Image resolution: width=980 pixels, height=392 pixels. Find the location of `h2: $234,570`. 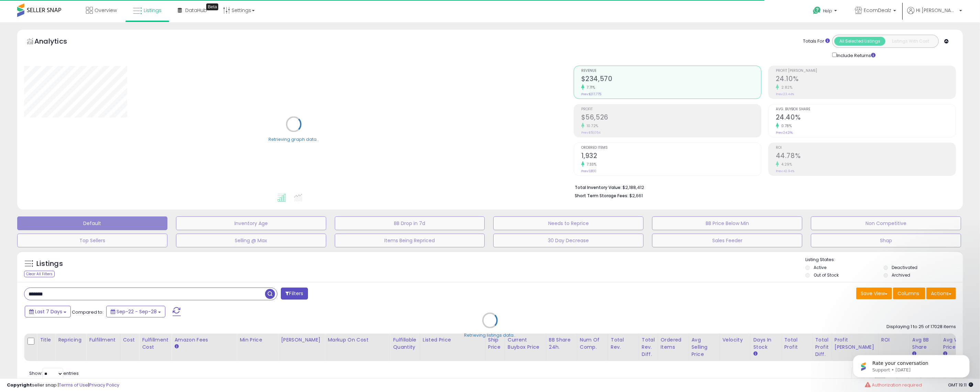

h2: $234,570 is located at coordinates (671, 80).